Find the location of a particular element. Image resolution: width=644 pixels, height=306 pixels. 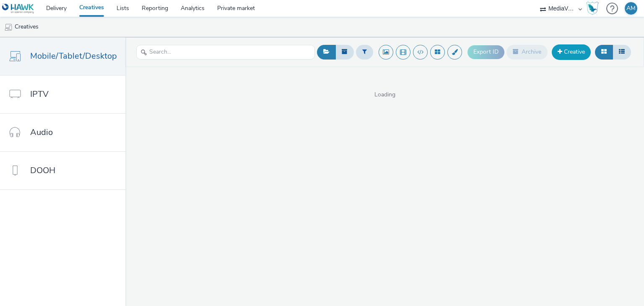

span: Mobile/Tablet/Desktop is located at coordinates (73, 56).